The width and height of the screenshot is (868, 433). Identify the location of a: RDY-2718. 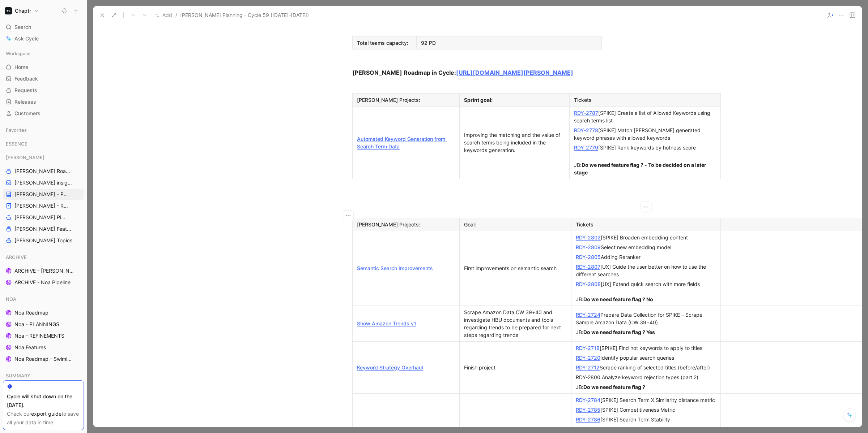
(587, 348).